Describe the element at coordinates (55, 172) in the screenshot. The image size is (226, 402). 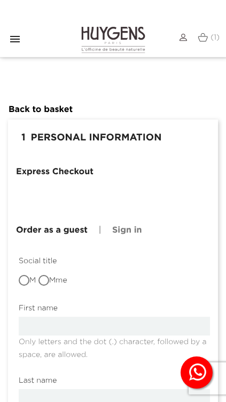
I see `div: Express Checkout` at that location.